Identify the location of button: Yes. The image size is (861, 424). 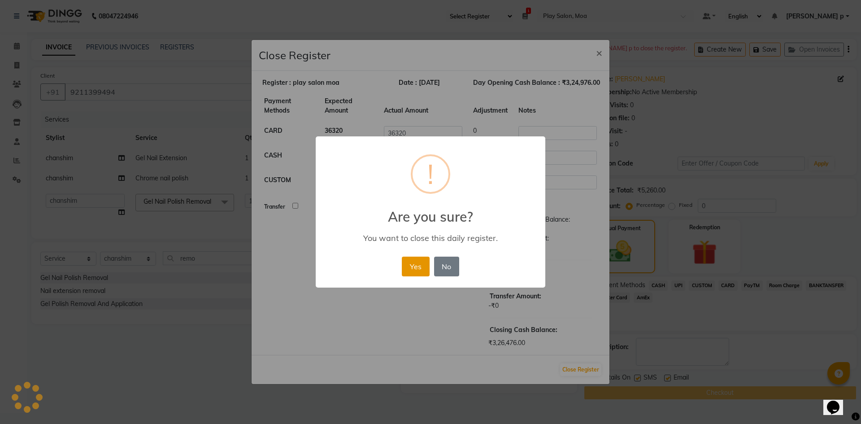
(415, 266).